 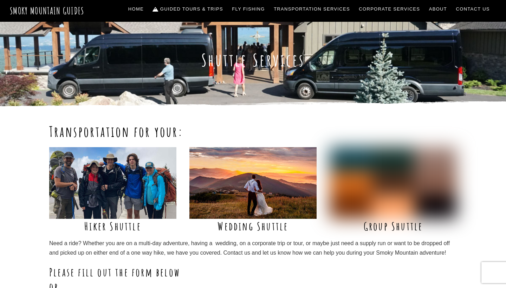 What do you see at coordinates (249, 9) in the screenshot?
I see `a: Fly Fishing` at bounding box center [249, 9].